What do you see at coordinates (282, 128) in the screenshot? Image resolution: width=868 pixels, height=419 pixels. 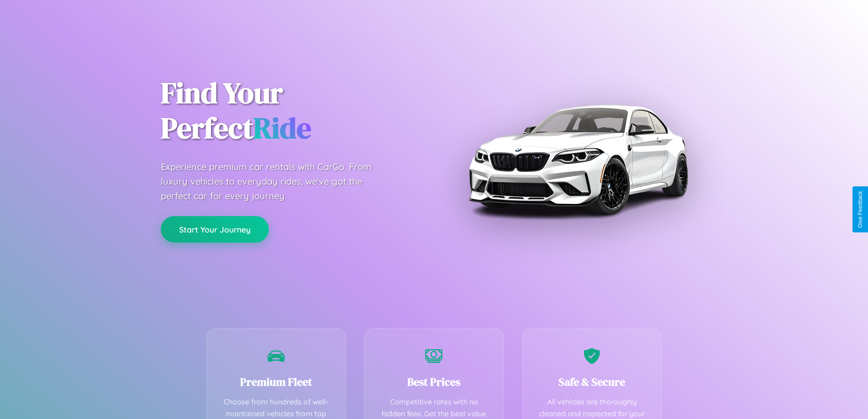 I see `span: Ride` at bounding box center [282, 128].